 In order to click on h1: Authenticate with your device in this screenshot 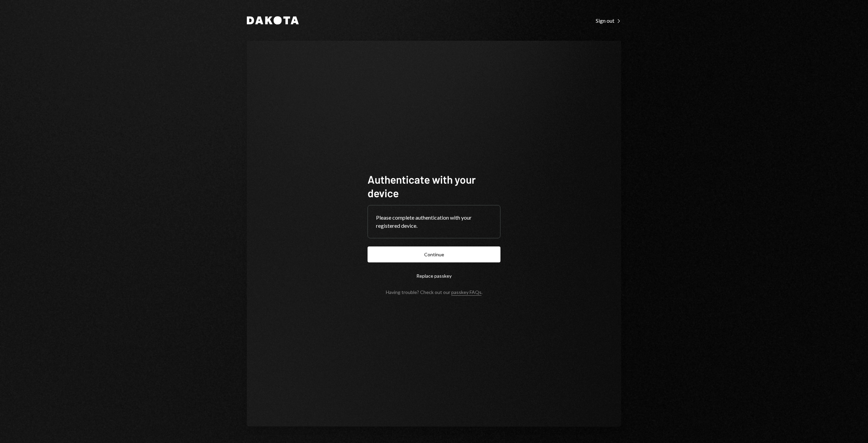, I will do `click(434, 186)`.